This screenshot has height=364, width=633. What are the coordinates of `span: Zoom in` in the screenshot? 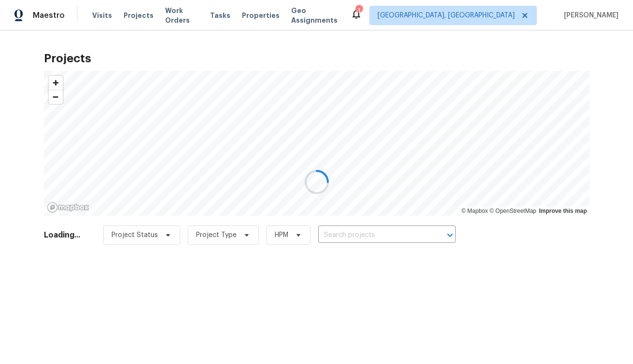 It's located at (55, 83).